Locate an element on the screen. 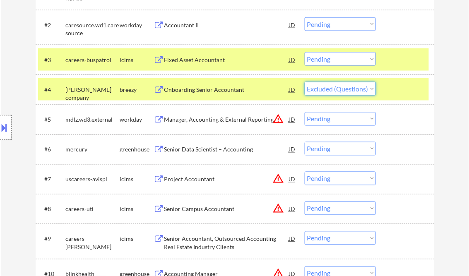 The height and width of the screenshot is (276, 469). div: Senior Data Scientist – Accounting is located at coordinates (227, 150).